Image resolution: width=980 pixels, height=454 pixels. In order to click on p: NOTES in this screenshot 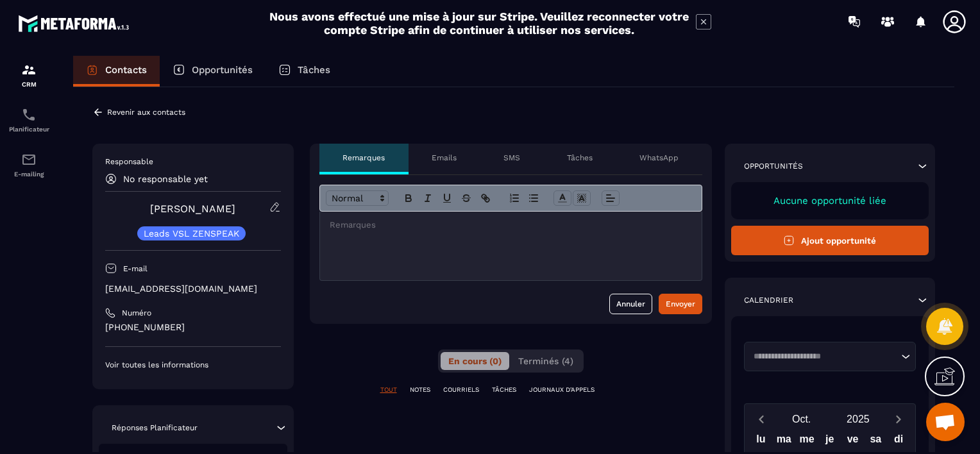, I will do `click(420, 390)`.